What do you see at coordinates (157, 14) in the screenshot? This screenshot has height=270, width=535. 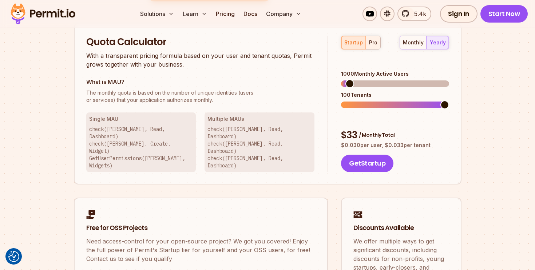 I see `button: Solutions` at bounding box center [157, 14].